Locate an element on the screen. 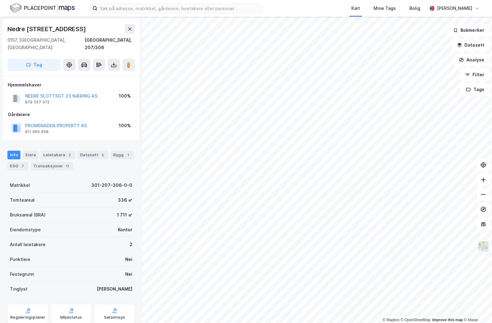 Image resolution: width=492 pixels, height=323 pixels. a: Improve this map is located at coordinates (447, 320).